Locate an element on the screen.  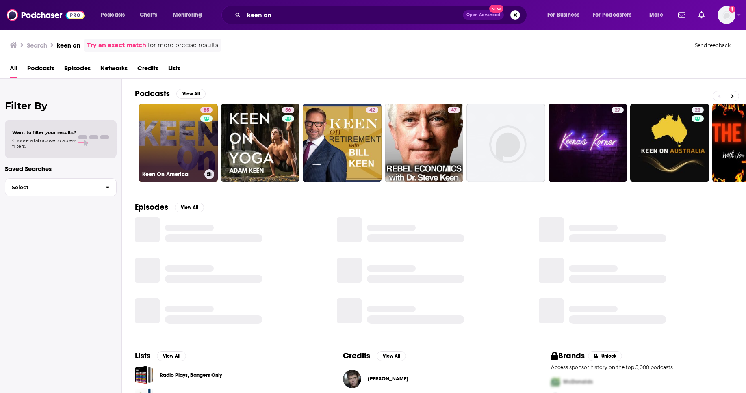
h3: Search is located at coordinates (37, 45).